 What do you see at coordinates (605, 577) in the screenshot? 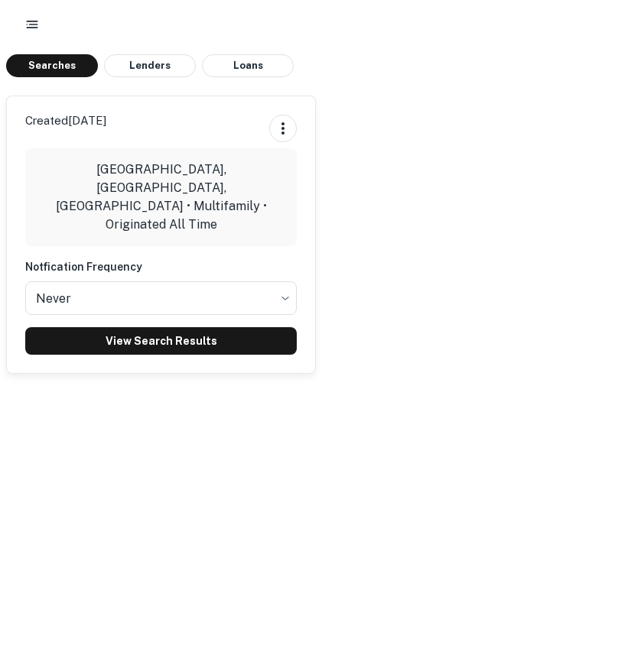
I see `div: Chat Widget` at bounding box center [605, 577].